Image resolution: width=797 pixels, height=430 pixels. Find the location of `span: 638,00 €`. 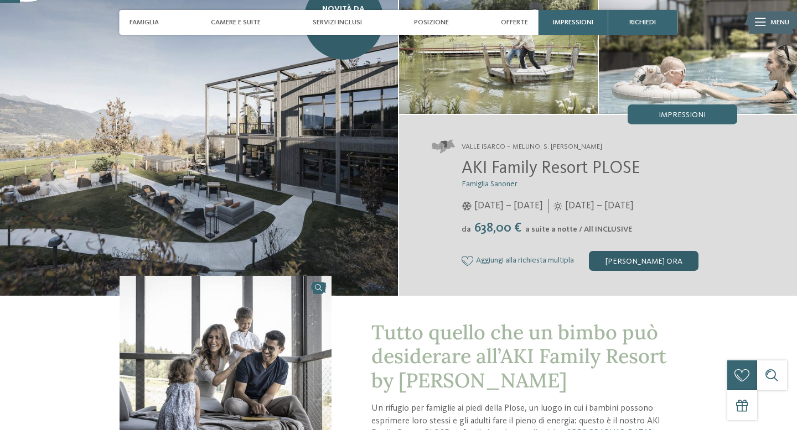

span: 638,00 € is located at coordinates (498, 229).